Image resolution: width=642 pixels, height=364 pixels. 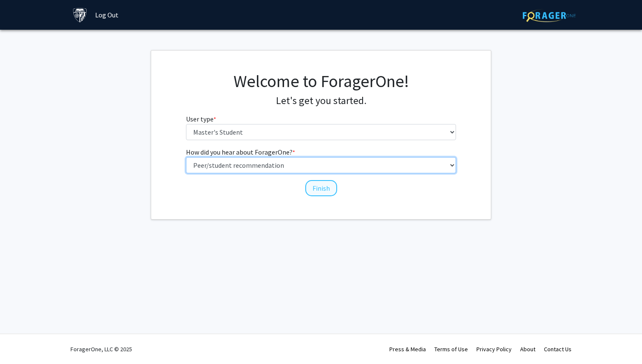 What do you see at coordinates (321, 101) in the screenshot?
I see `h4: Let's get you started.` at bounding box center [321, 101].